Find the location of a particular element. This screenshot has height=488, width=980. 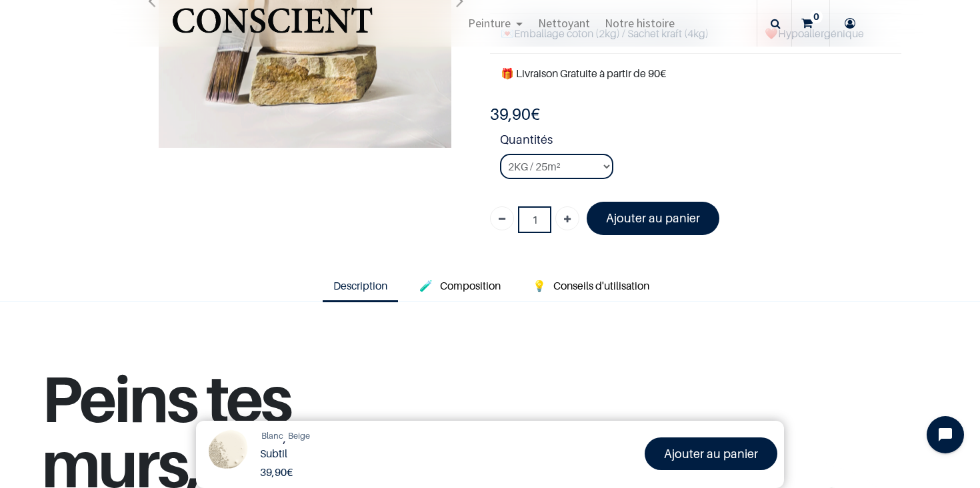

span: Description is located at coordinates (360, 286).